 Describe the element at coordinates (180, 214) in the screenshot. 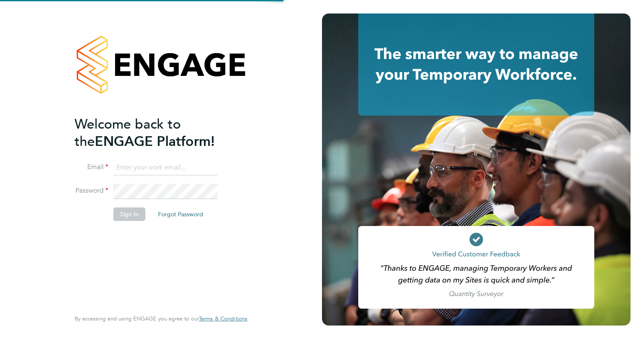

I see `button: Forgot Password` at that location.